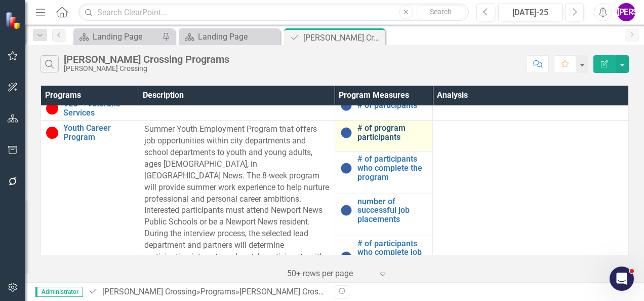  Describe the element at coordinates (274, 12) in the screenshot. I see `input: Search ClearPoint...` at that location.